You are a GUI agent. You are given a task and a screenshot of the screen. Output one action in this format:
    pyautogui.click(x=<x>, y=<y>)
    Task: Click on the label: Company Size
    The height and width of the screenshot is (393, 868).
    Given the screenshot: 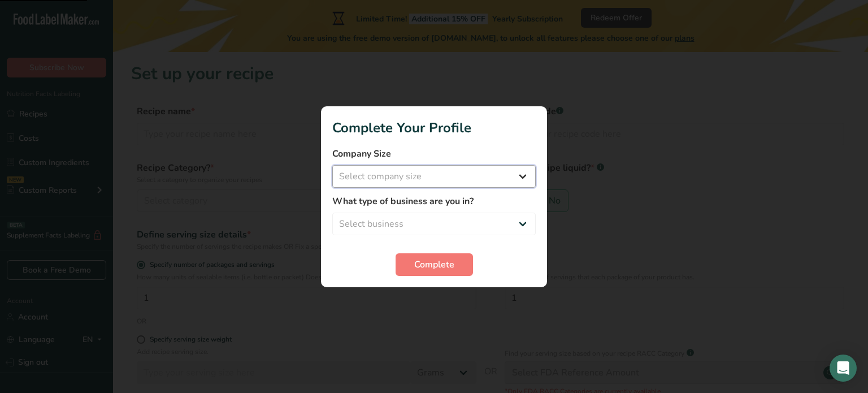 What is the action you would take?
    pyautogui.click(x=434, y=154)
    